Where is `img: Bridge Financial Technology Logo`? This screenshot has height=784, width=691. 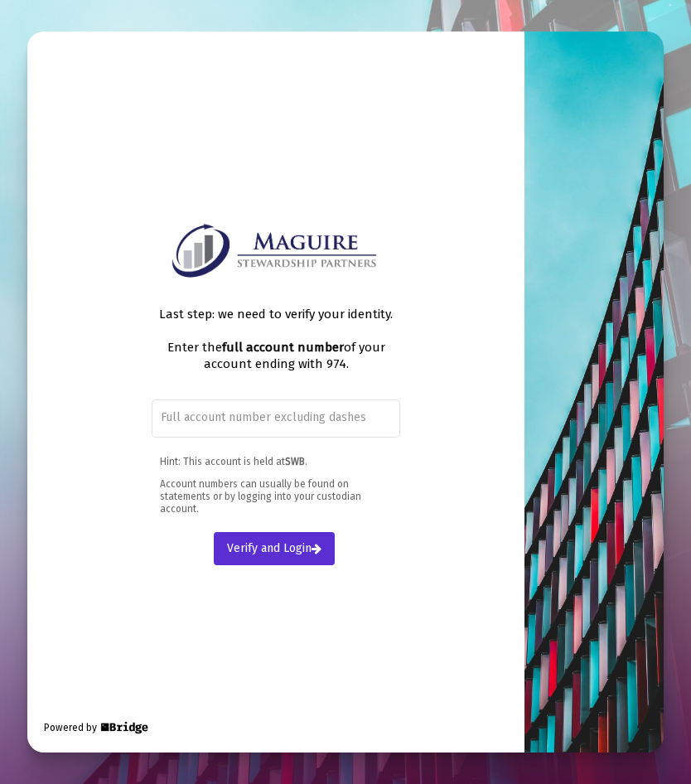
img: Bridge Financial Technology Logo is located at coordinates (123, 728).